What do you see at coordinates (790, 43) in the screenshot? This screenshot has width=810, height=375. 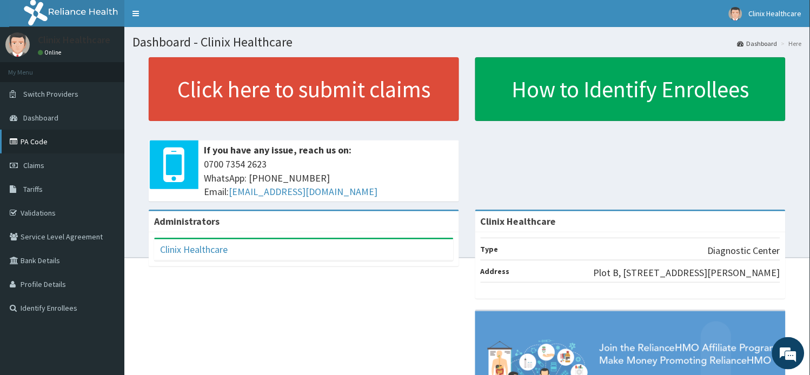 I see `li: Here` at bounding box center [790, 43].